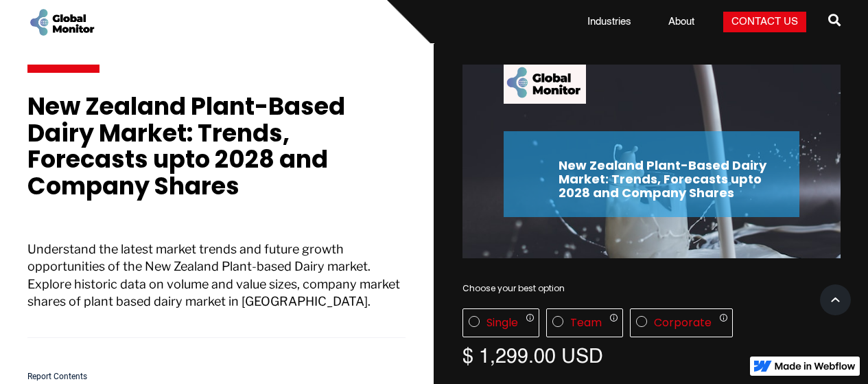 This screenshot has width=868, height=384. I want to click on img: Made in Webflow, so click(815, 366).